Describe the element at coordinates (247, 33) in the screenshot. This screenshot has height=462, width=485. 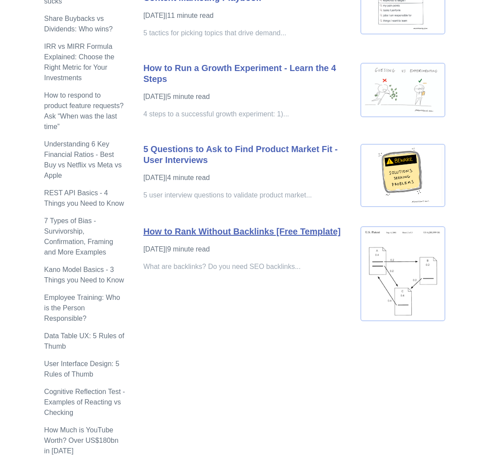
I see `p: 5 tactics for picking topics that drive demand...` at that location.